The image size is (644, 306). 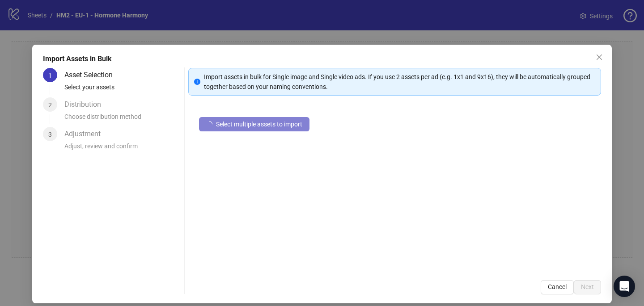 What do you see at coordinates (322, 59) in the screenshot?
I see `div: Import Assets in Bulk` at bounding box center [322, 59].